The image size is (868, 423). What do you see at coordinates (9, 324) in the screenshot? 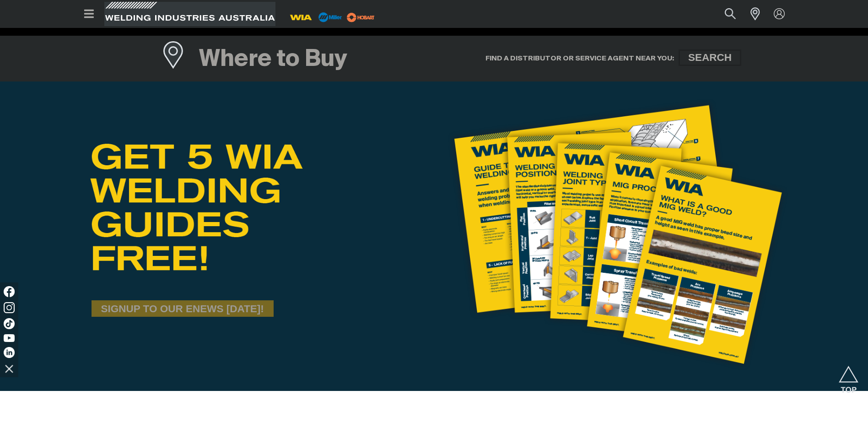
I see `img: TikTok` at bounding box center [9, 324].